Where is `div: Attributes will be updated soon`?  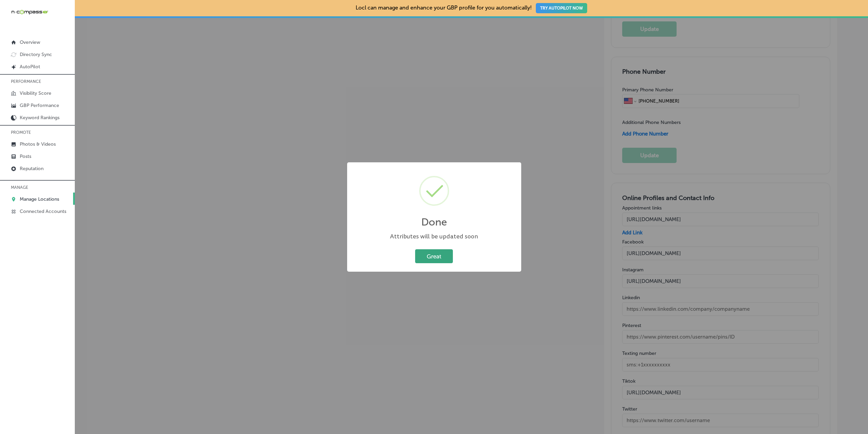
div: Attributes will be updated soon is located at coordinates (434, 236).